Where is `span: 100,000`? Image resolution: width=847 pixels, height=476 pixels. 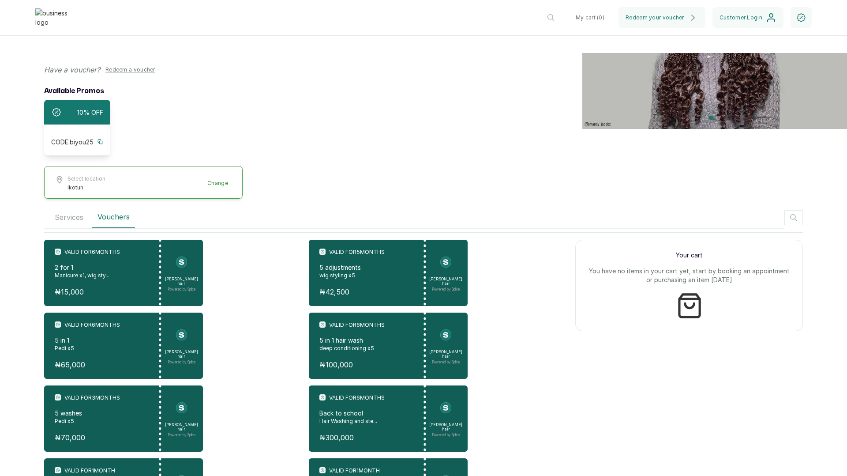
span: 100,000 is located at coordinates (339, 365).